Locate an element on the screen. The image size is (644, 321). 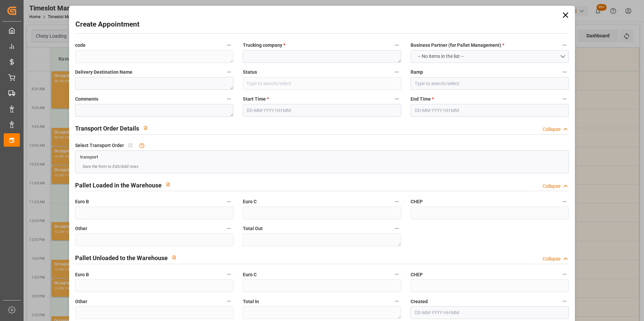
button: Delivery Destination Name is located at coordinates (229, 72).